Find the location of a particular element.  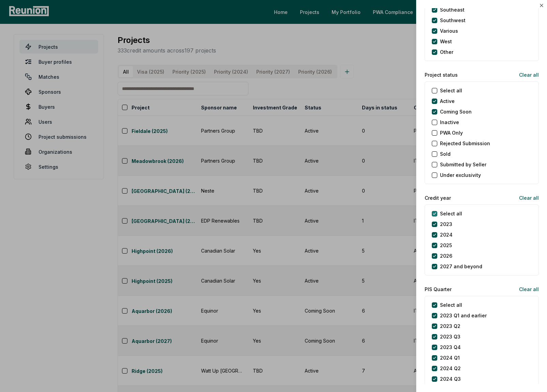

label: West is located at coordinates (446, 42).